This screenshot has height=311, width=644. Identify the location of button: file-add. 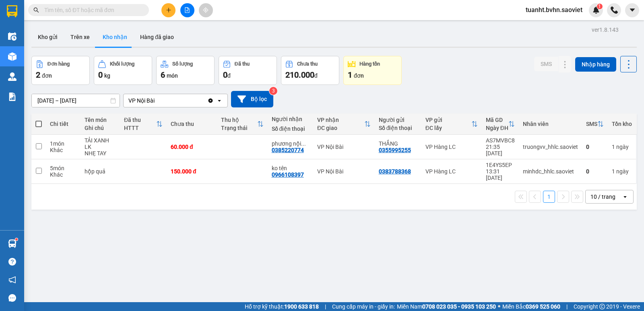
(187, 10).